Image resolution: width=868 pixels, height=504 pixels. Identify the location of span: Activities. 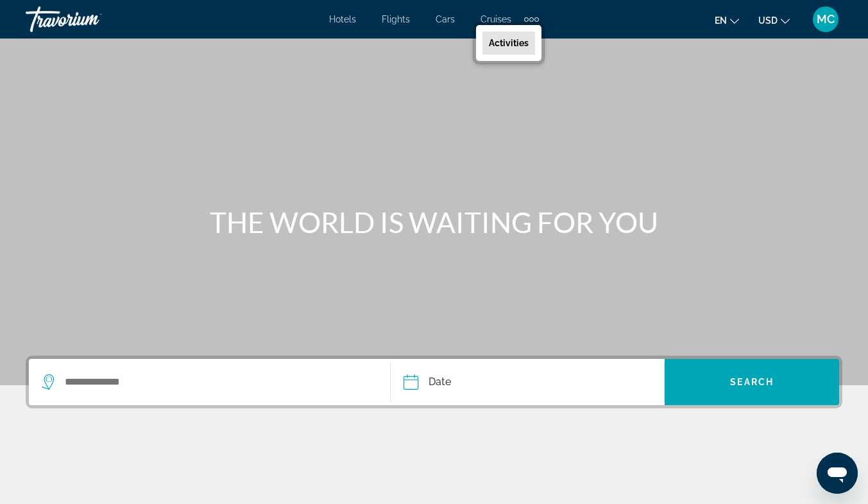
(509, 43).